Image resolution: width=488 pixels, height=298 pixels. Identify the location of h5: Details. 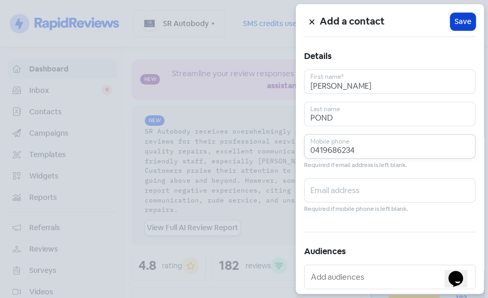
(390, 56).